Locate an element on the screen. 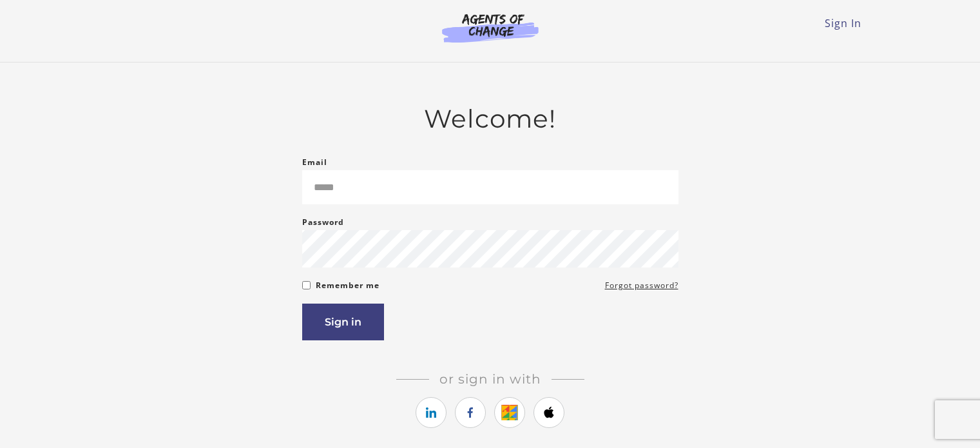 This screenshot has height=448, width=980. label: Email is located at coordinates (315, 162).